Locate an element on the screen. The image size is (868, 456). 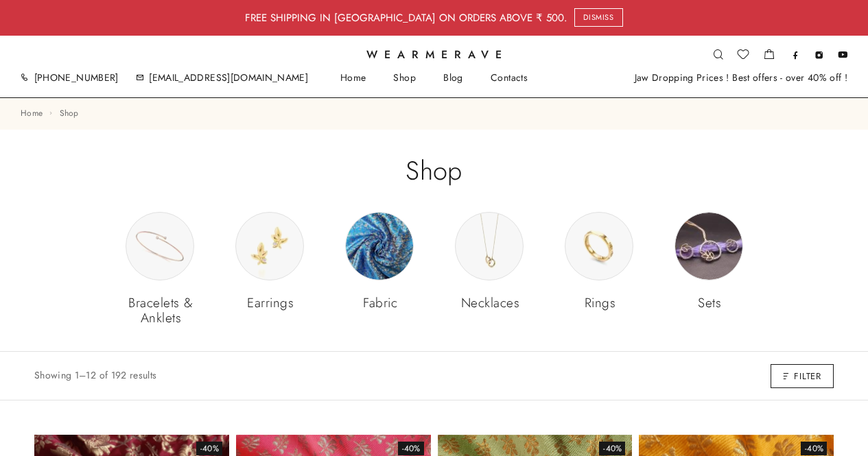
img: Necklaces is located at coordinates (490, 246).